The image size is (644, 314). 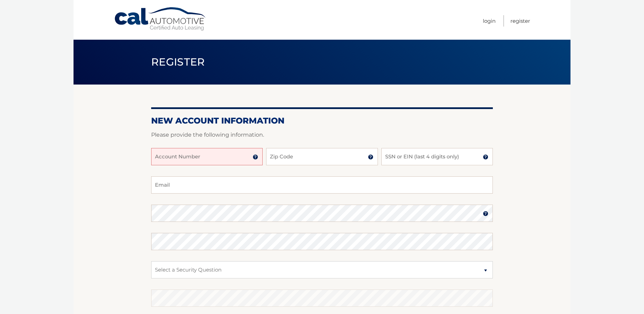 What do you see at coordinates (322, 135) in the screenshot?
I see `p: Please provide the following information.` at bounding box center [322, 135].